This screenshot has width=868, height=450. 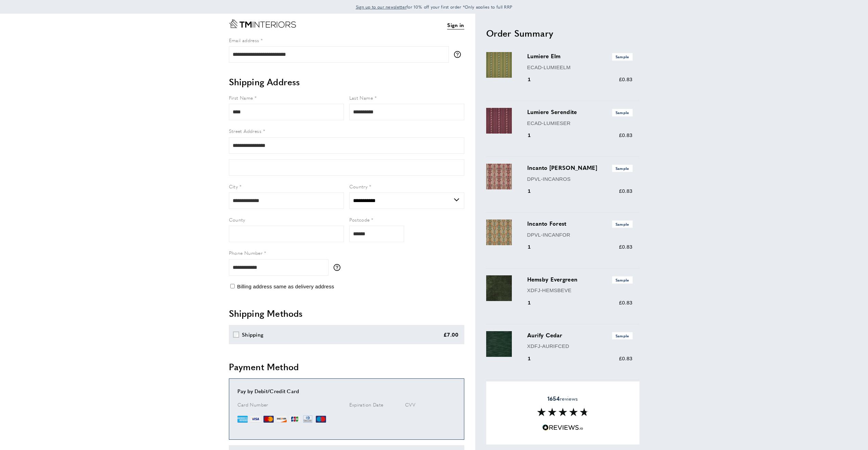 I want to click on span: CVV, so click(x=410, y=405).